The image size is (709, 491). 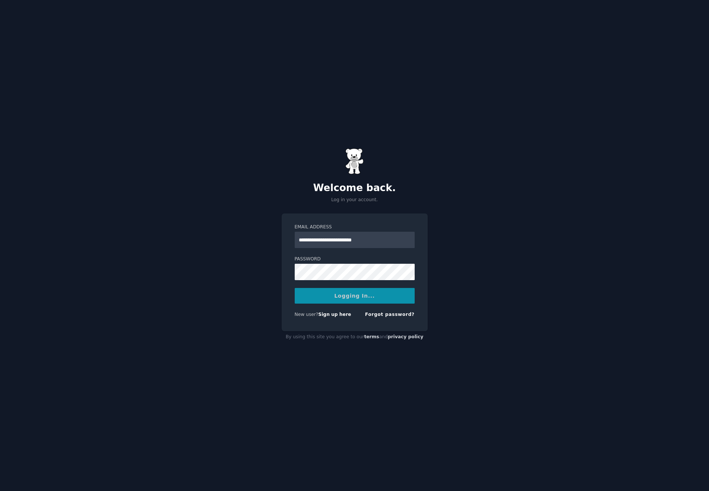 What do you see at coordinates (406, 337) in the screenshot?
I see `a: privacy policy` at bounding box center [406, 337].